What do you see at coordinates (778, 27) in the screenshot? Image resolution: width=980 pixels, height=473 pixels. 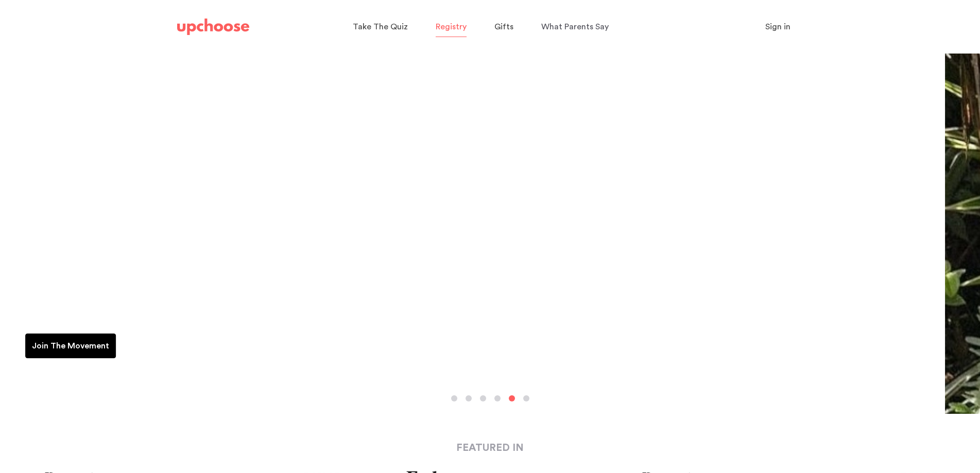 I see `button: Sign in` at bounding box center [778, 27].